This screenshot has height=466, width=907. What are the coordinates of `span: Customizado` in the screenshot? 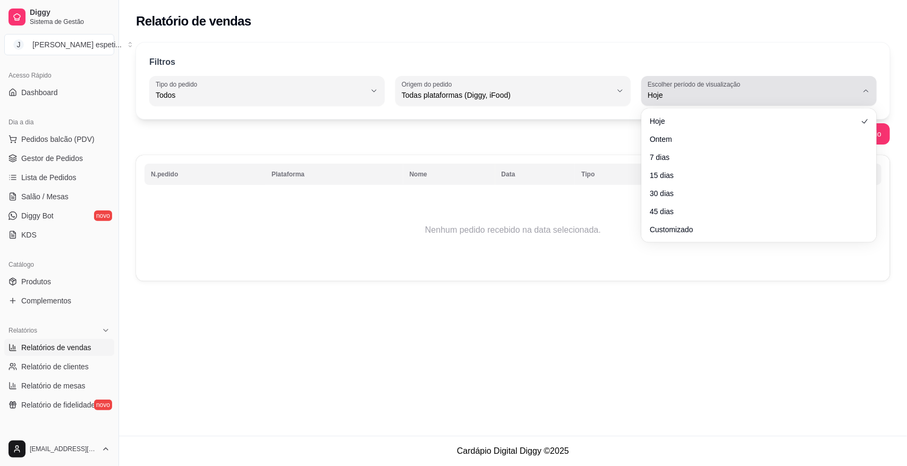 It's located at (753, 230).